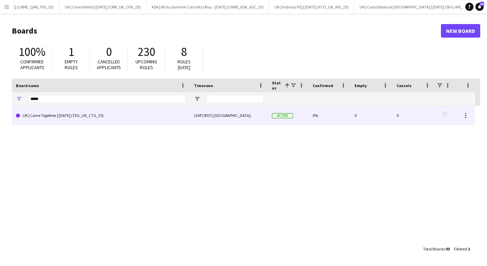 The width and height of the screenshot is (487, 266). I want to click on span: Upcoming roles, so click(146, 64).